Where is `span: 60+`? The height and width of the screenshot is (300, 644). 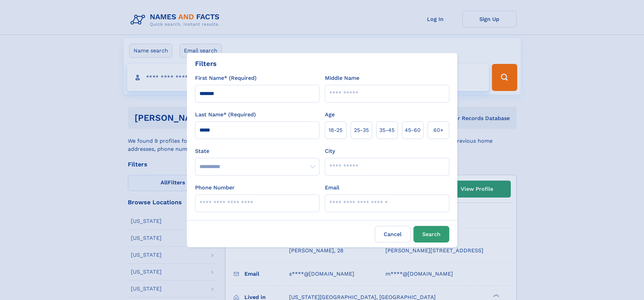
span: 60+ is located at coordinates (439, 130).